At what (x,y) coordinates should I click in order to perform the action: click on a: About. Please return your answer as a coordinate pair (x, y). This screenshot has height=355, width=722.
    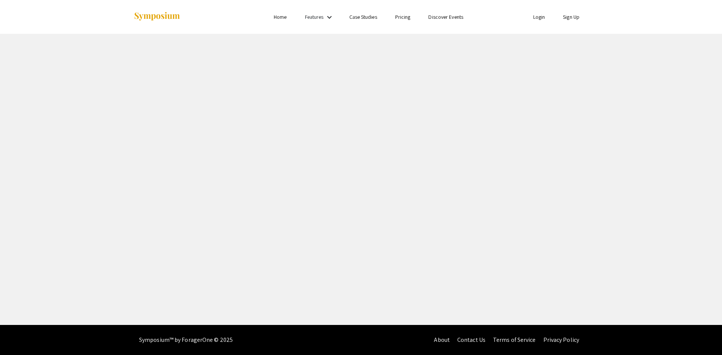
    Looking at the image, I should click on (442, 340).